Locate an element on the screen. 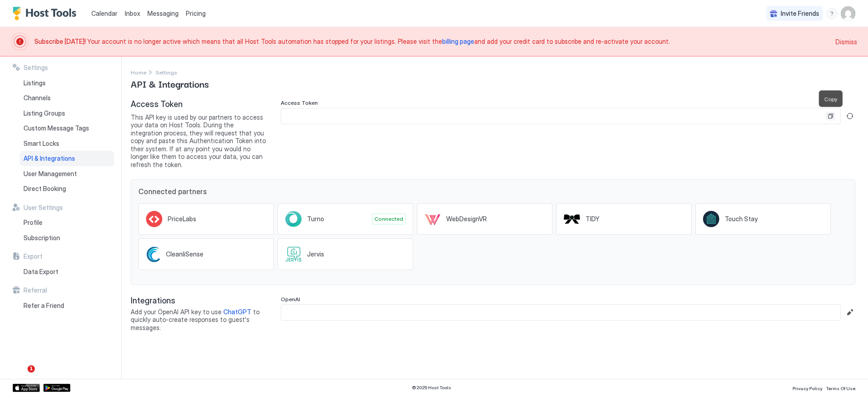 This screenshot has width=868, height=396. span: OpenAI is located at coordinates (290, 299).